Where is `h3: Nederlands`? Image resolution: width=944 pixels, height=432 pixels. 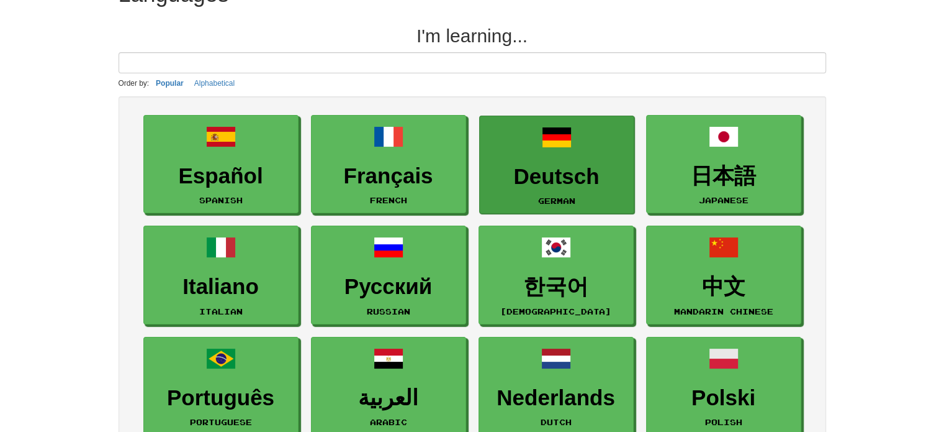
h3: Nederlands is located at coordinates (556, 397).